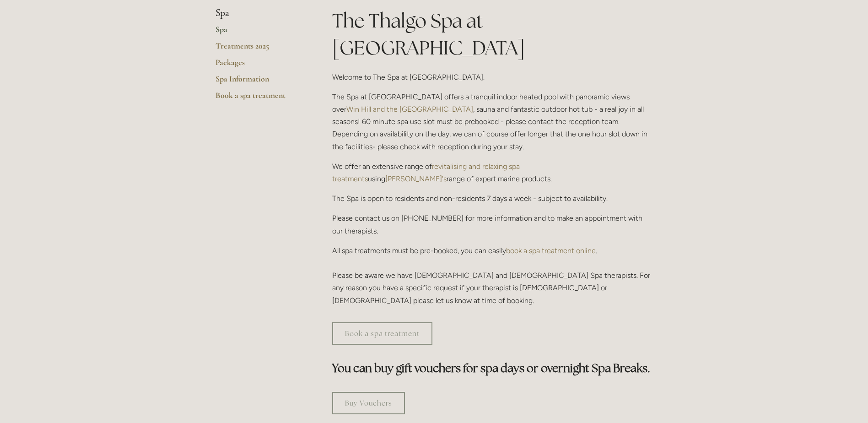 Image resolution: width=868 pixels, height=423 pixels. What do you see at coordinates (259, 32) in the screenshot?
I see `a: Spa` at bounding box center [259, 32].